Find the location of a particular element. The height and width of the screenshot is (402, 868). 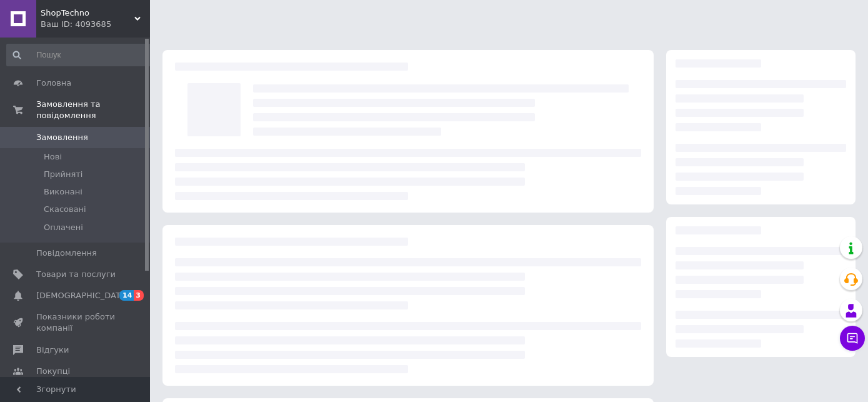

span: Повідомлення is located at coordinates (66, 253).